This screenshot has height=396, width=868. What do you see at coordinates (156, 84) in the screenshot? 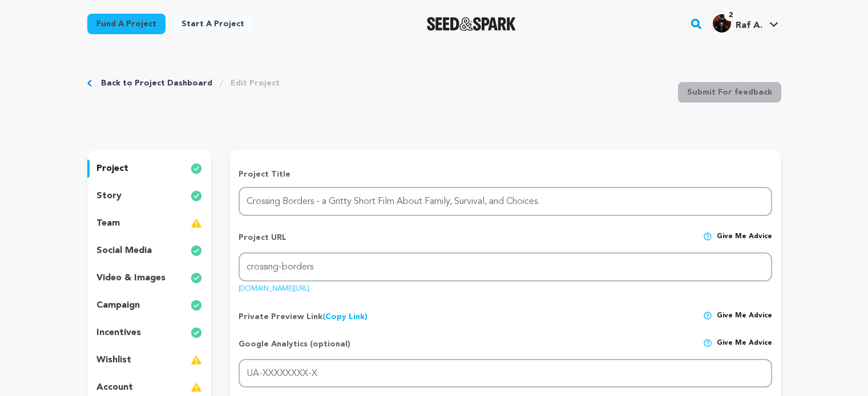
I see `a: Back to Project Dashboard` at bounding box center [156, 84].